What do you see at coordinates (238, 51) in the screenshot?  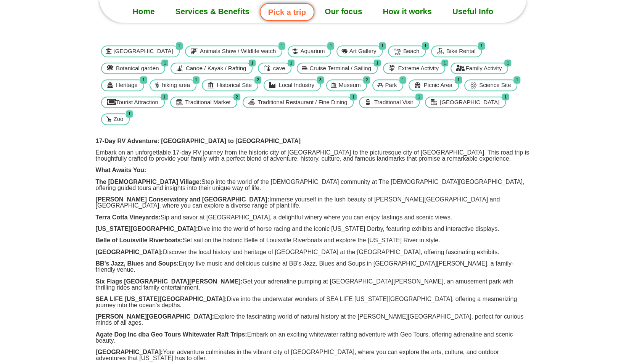 I see `span: Animals Show / Wildlife watch` at bounding box center [238, 51].